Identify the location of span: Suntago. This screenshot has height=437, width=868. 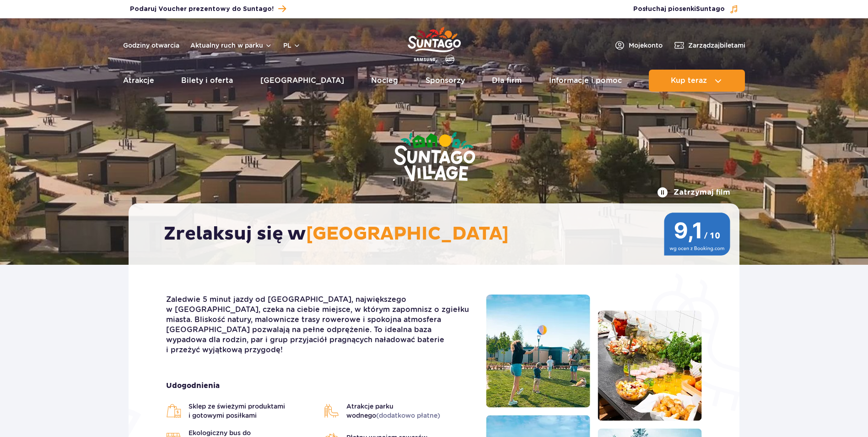
(710, 9).